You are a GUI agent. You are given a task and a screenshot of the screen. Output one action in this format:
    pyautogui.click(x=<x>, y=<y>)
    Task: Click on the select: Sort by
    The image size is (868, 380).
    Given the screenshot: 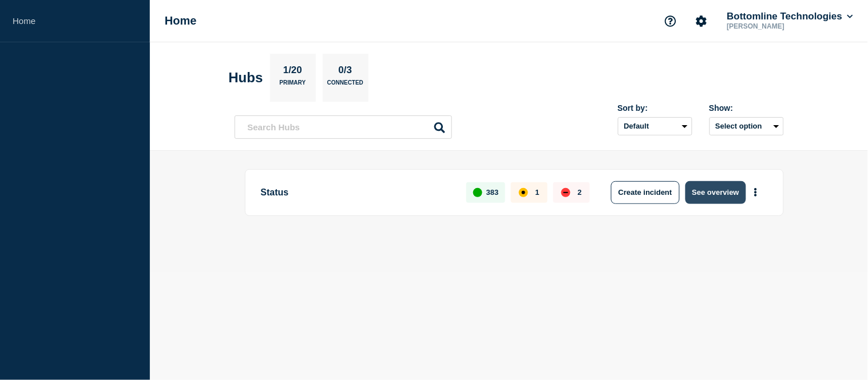 What is the action you would take?
    pyautogui.click(x=655, y=127)
    